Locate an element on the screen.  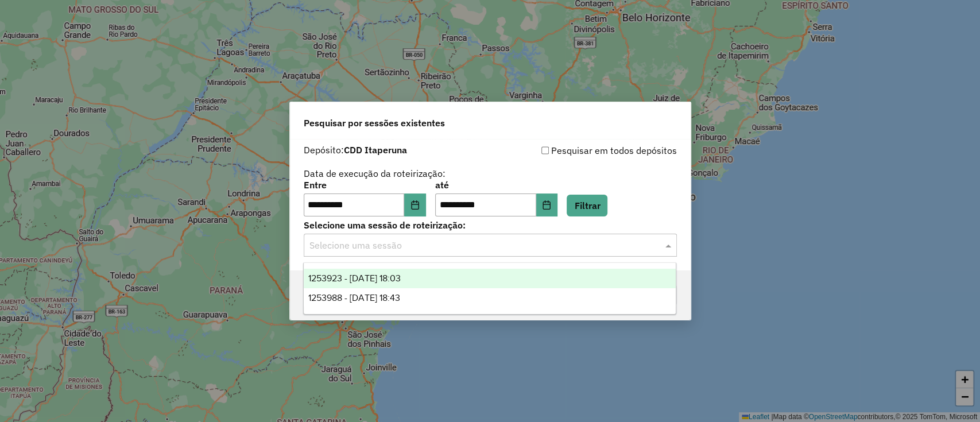
label: até is located at coordinates (496, 185).